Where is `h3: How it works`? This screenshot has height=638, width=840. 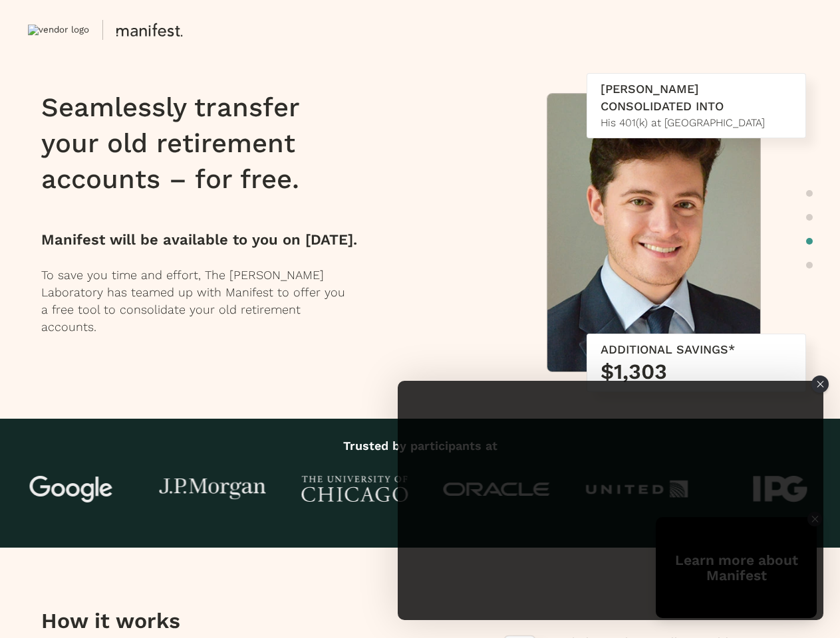
h3: How it works is located at coordinates (189, 621).